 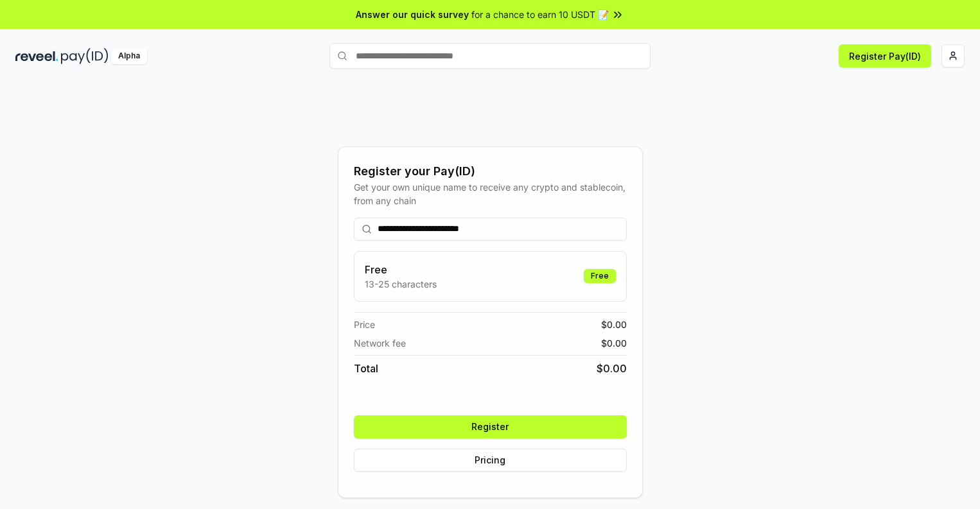 I want to click on h3: Free, so click(x=401, y=270).